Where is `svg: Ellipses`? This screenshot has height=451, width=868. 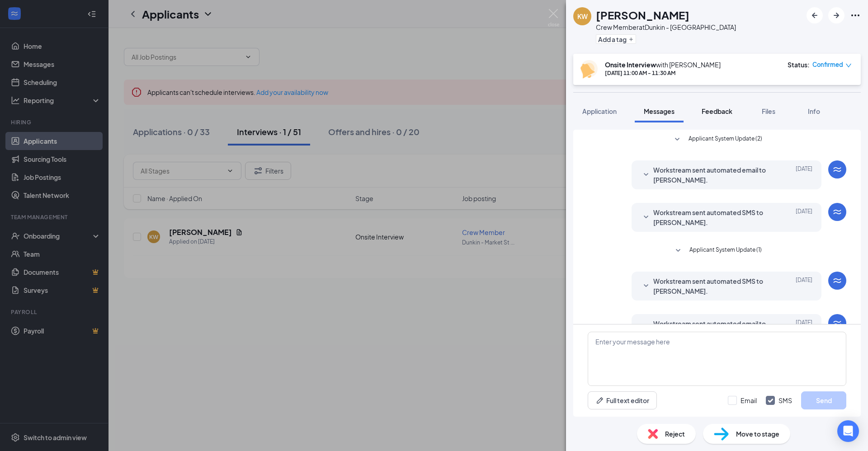
svg: Ellipses is located at coordinates (855, 16).